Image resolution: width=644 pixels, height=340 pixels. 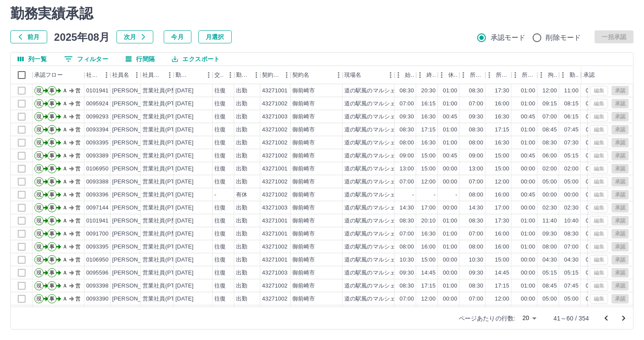 What do you see at coordinates (135, 37) in the screenshot?
I see `button: 次月` at bounding box center [135, 37].